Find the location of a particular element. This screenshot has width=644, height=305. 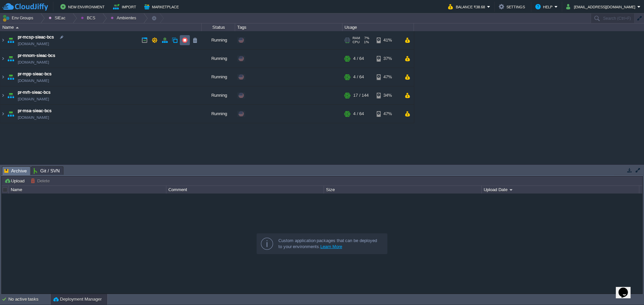

div: Usage is located at coordinates (378, 27).